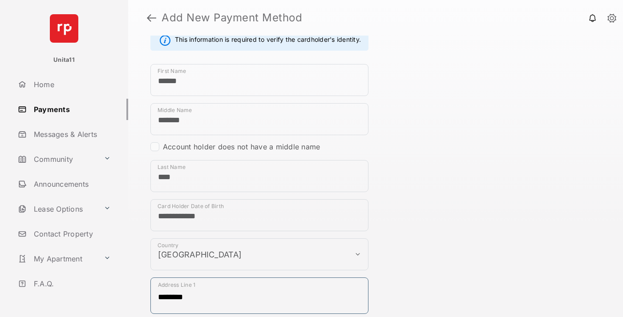 The width and height of the screenshot is (623, 317). What do you see at coordinates (71, 110) in the screenshot?
I see `a: Payments` at bounding box center [71, 110].